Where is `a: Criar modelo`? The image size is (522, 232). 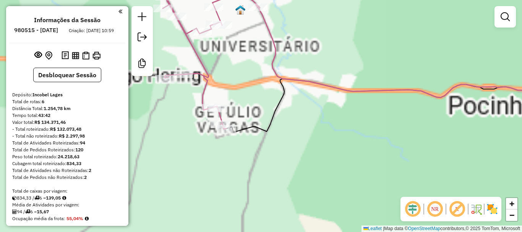
a: Criar modelo is located at coordinates (142, 64).